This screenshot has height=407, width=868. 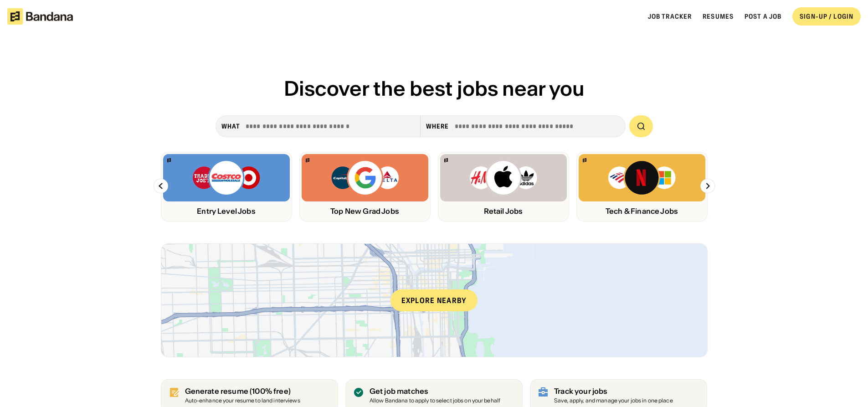 What do you see at coordinates (642, 178) in the screenshot?
I see `img: Bank of America, Netflix, Microsoft logos` at bounding box center [642, 178].